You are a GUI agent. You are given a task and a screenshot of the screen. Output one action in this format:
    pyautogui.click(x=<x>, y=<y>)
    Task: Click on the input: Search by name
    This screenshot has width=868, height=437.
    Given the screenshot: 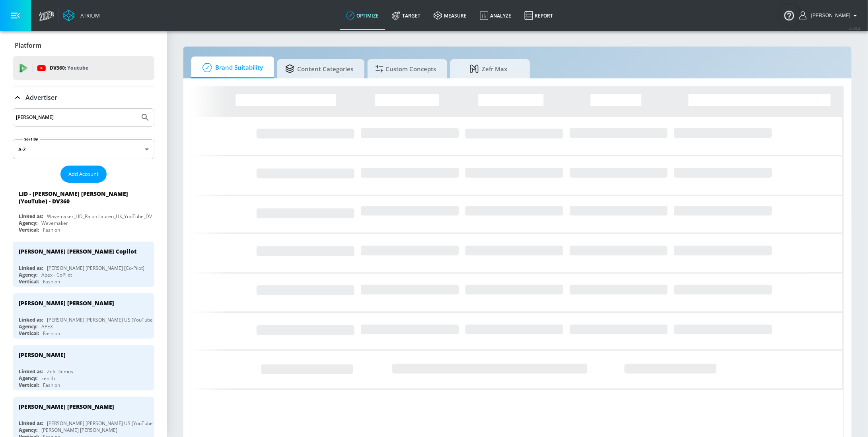 What is the action you would take?
    pyautogui.click(x=76, y=117)
    